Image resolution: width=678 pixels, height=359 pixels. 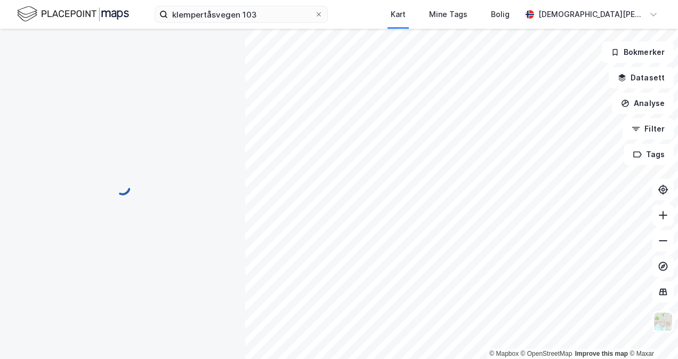 What do you see at coordinates (643, 103) in the screenshot?
I see `button: Analyse` at bounding box center [643, 103].